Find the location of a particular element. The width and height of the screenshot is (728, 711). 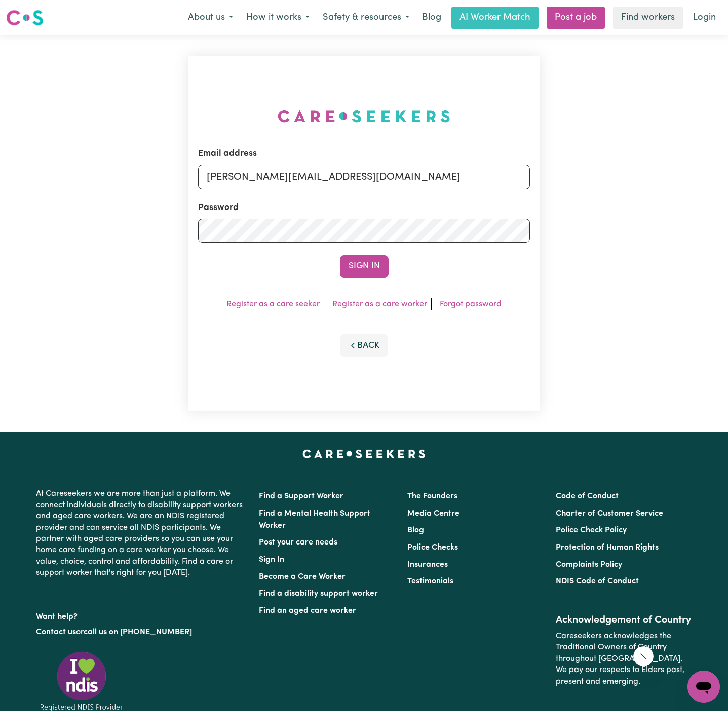

button: How it works is located at coordinates (277, 18).